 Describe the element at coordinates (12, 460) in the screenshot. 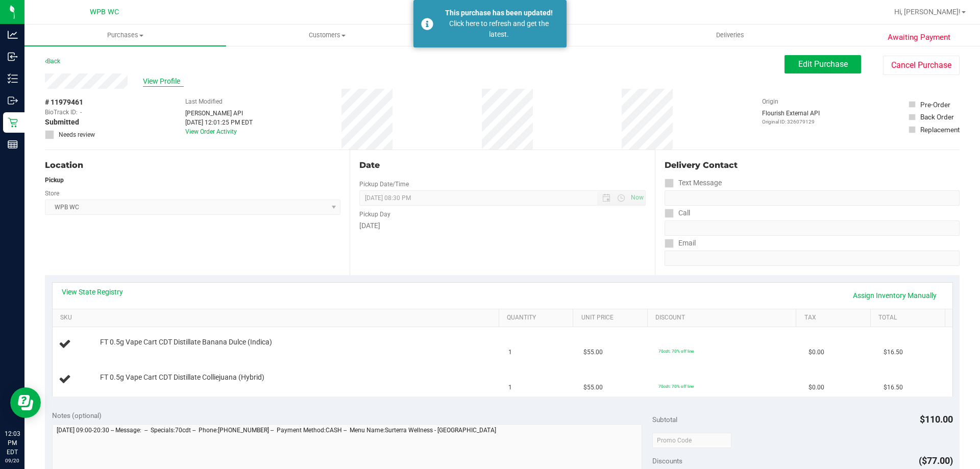

I see `p: 09/20` at that location.